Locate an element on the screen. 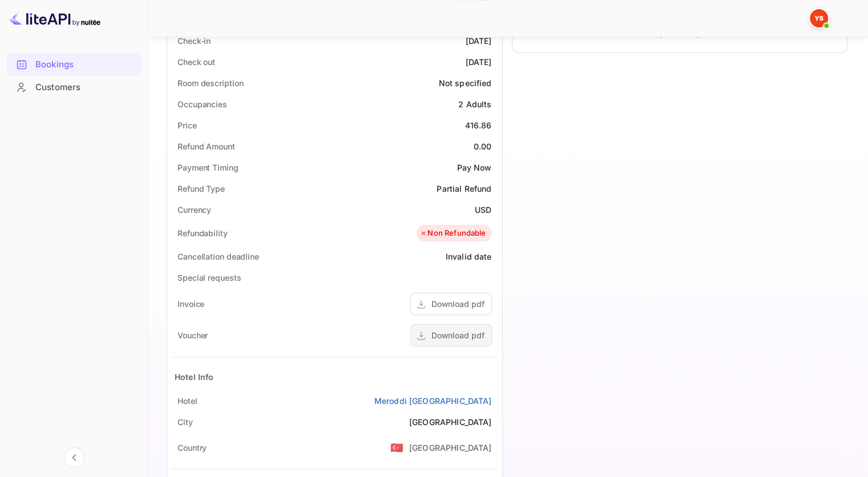 This screenshot has width=868, height=477. div: Cancellation deadline is located at coordinates (218, 256).